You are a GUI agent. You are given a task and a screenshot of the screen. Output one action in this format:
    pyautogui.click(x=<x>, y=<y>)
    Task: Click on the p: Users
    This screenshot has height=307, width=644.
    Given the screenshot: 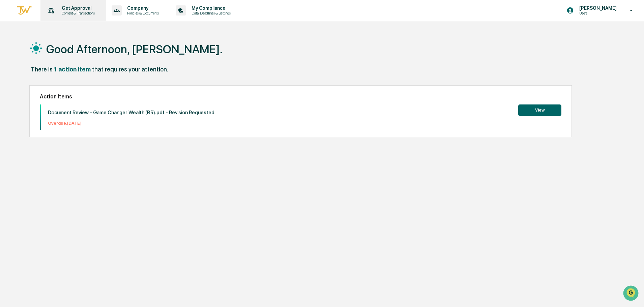 What is the action you would take?
    pyautogui.click(x=597, y=13)
    